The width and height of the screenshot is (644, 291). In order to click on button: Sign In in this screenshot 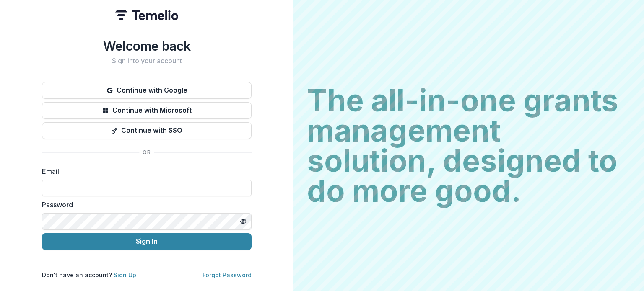, I will do `click(147, 242)`.